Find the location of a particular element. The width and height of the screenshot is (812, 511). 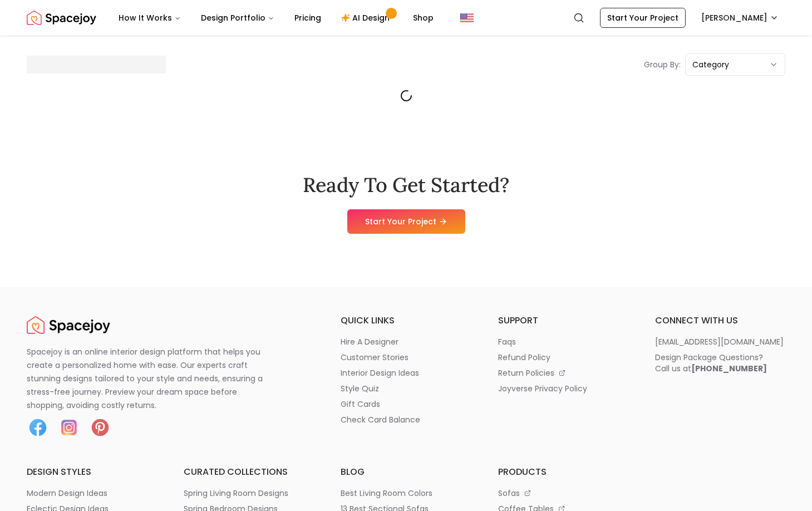

a: customer stories is located at coordinates (406, 357).